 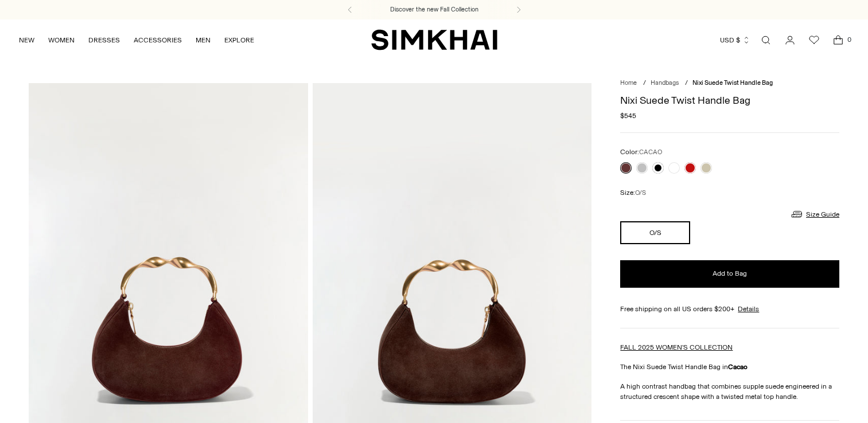 I want to click on a: EXPLORE, so click(x=240, y=40).